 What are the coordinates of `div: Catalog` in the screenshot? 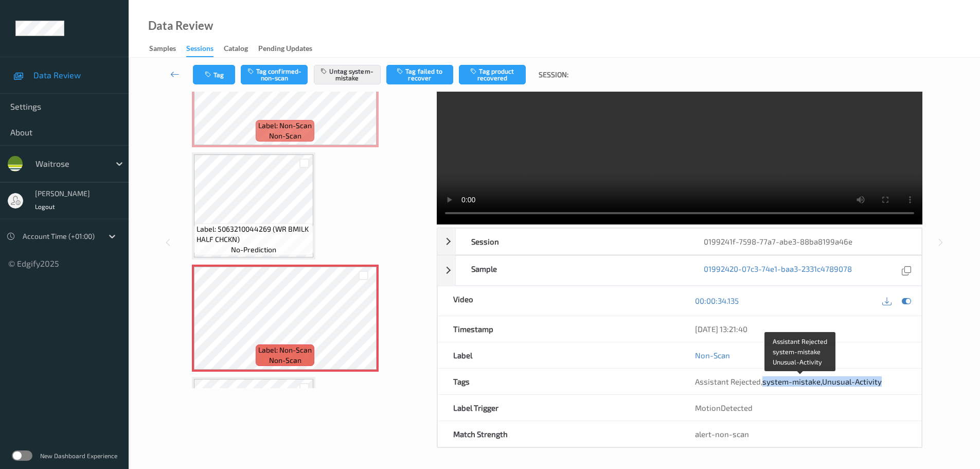 It's located at (236, 49).